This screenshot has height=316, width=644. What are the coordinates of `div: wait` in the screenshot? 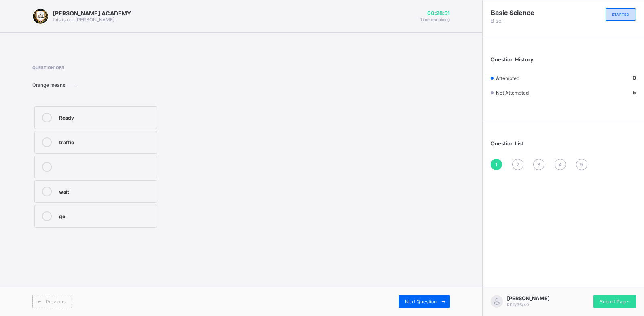 It's located at (106, 191).